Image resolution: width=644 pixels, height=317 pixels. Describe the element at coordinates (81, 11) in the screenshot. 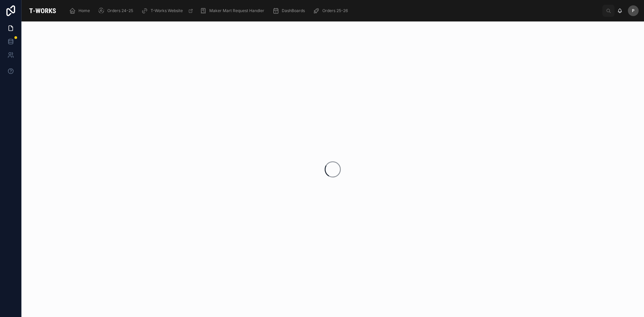

I see `a: Home` at that location.